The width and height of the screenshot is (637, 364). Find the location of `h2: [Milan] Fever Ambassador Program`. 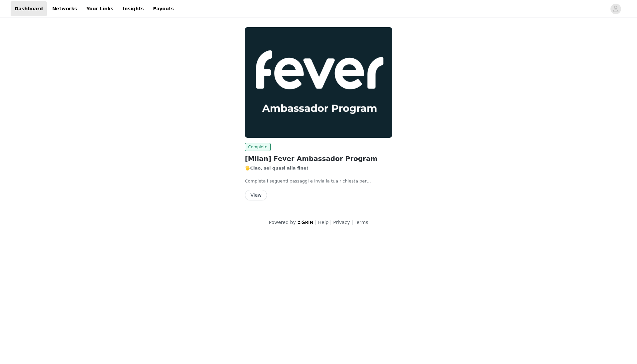

h2: [Milan] Fever Ambassador Program is located at coordinates (318, 158).